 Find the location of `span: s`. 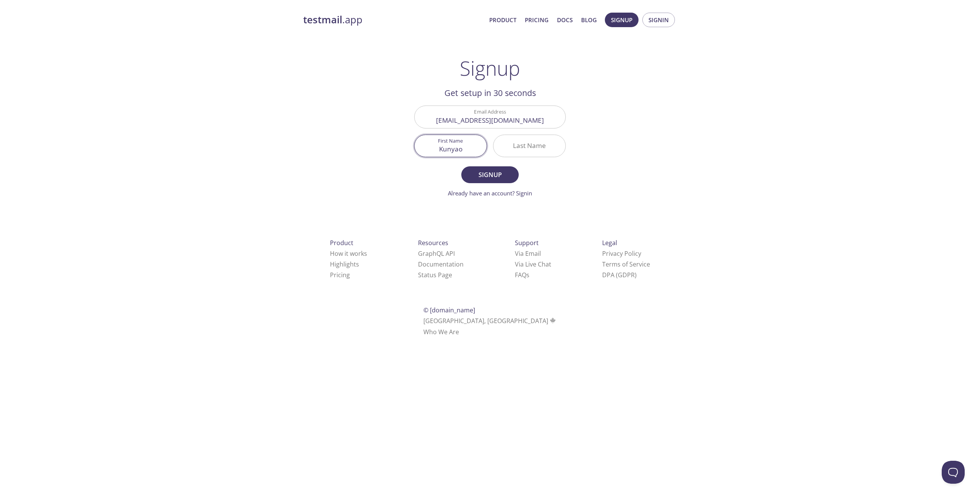

span: s is located at coordinates (527, 274).